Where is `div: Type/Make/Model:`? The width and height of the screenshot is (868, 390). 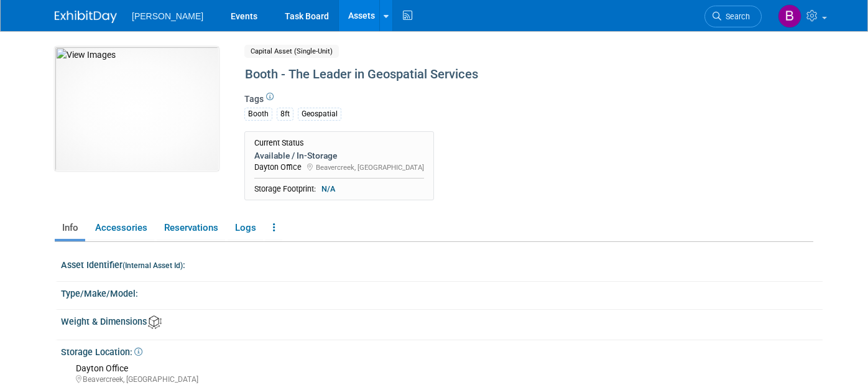 div: Type/Make/Model: is located at coordinates (441, 292).